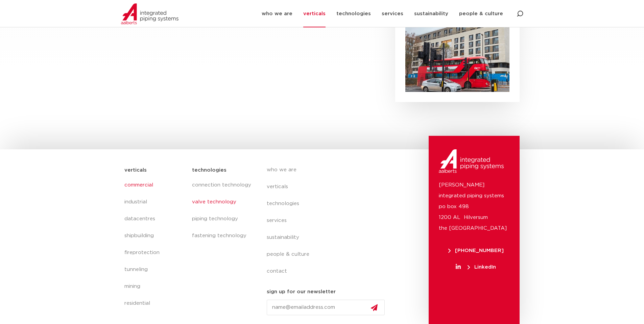  Describe the element at coordinates (326, 308) in the screenshot. I see `input: name@emailaddress.com` at that location.